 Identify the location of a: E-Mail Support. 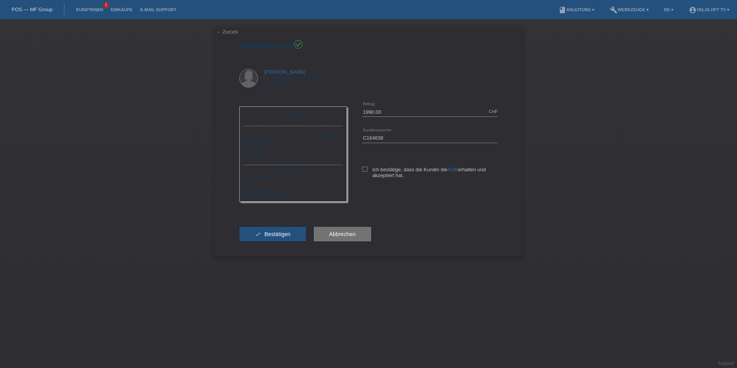
(158, 10).